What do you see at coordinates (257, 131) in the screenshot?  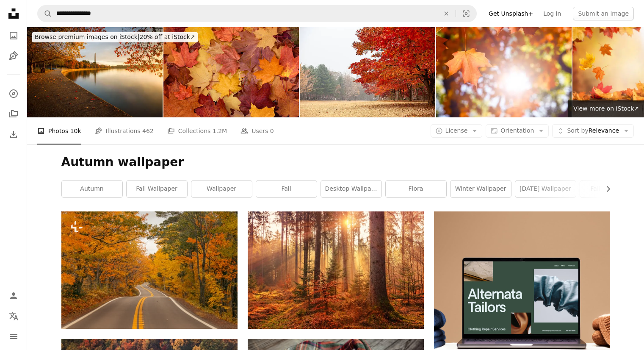 I see `a: Users 0` at bounding box center [257, 131].